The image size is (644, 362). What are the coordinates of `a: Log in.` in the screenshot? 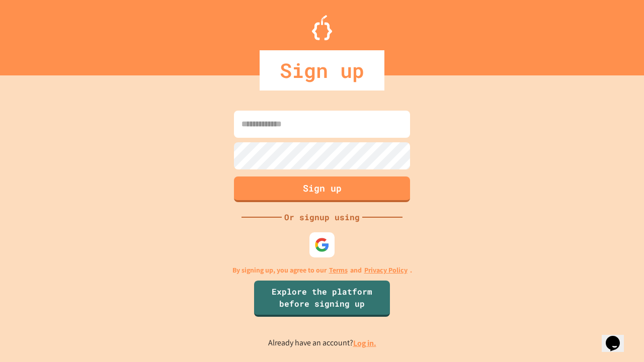 It's located at (365, 343).